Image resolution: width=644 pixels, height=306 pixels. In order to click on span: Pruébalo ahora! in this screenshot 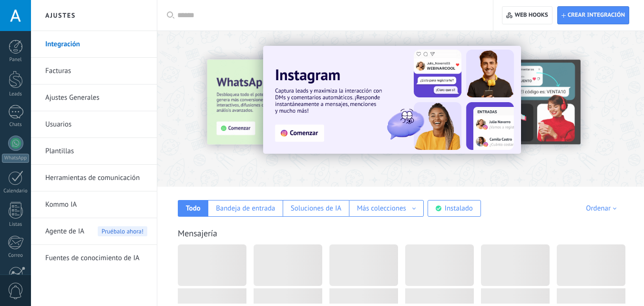, I will do `click(123, 231)`.